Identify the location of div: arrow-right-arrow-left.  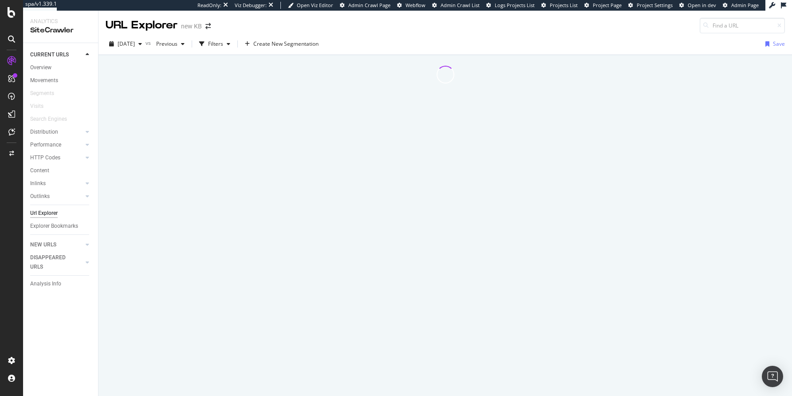
(208, 26).